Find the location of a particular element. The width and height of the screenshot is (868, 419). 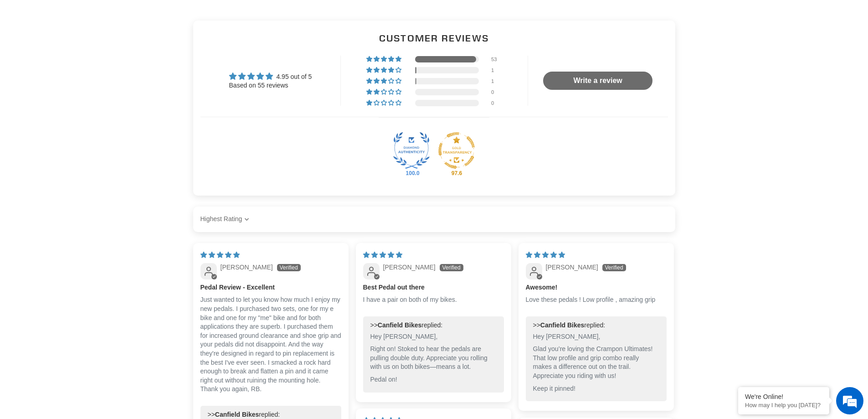

div: Diamond Authentic Shop. 100% of published reviews are verified reviews is located at coordinates (411, 152).